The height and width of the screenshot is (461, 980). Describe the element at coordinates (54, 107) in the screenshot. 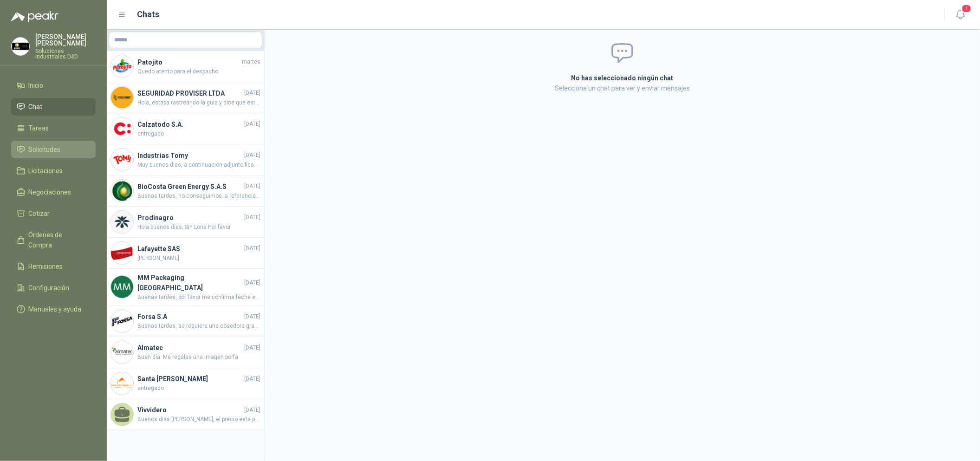

I see `a: Chat` at that location.